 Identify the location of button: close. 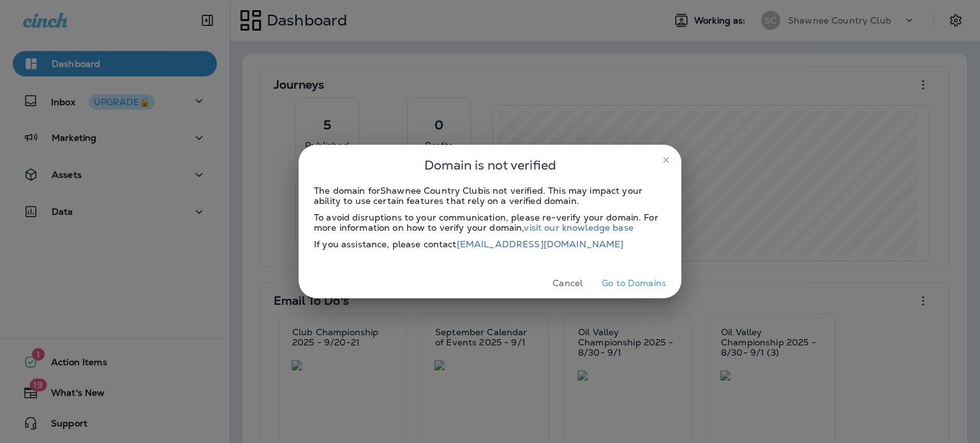
(666, 160).